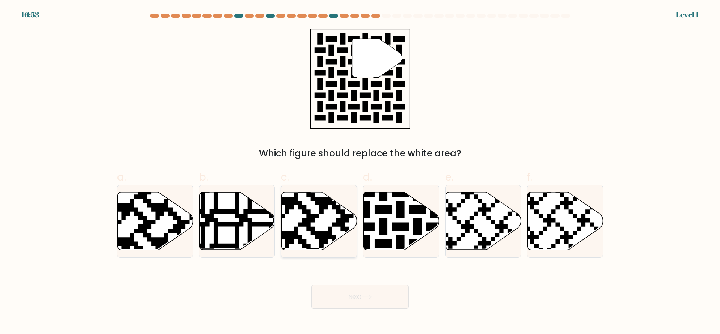  What do you see at coordinates (449, 177) in the screenshot?
I see `span: e.` at bounding box center [449, 177].